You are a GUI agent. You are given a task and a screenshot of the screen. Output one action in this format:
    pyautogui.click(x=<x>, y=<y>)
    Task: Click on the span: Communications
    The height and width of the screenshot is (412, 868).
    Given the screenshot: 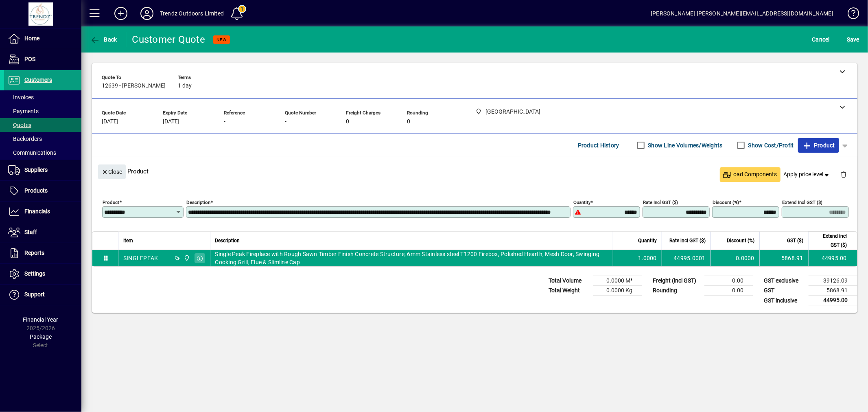 What is the action you would take?
    pyautogui.click(x=32, y=153)
    